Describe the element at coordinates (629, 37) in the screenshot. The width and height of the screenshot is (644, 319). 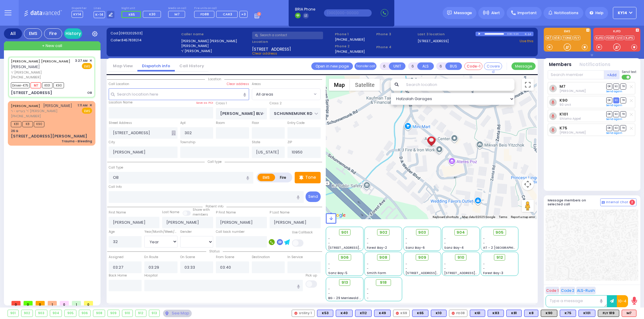
I see `a: KJPS` at that location.